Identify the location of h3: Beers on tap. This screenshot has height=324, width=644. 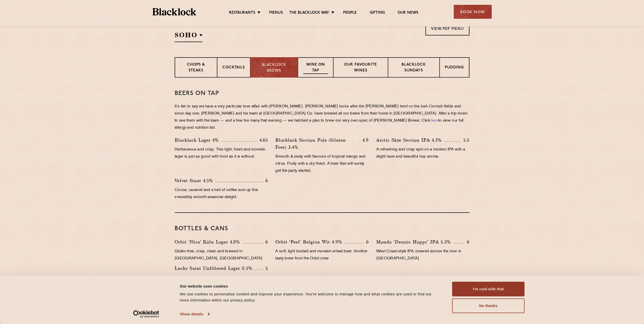
(322, 94).